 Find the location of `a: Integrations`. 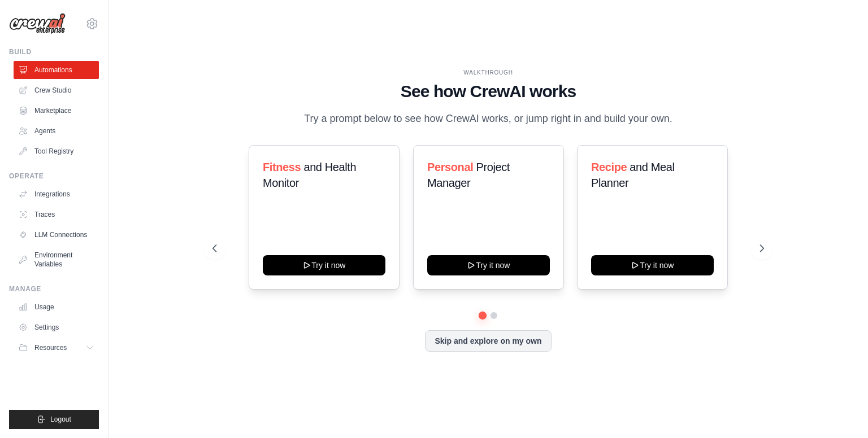

a: Integrations is located at coordinates (56, 195).